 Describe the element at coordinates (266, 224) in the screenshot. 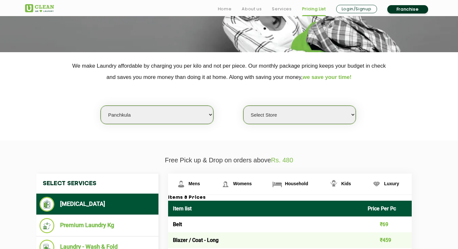

I see `td: Belt` at that location.